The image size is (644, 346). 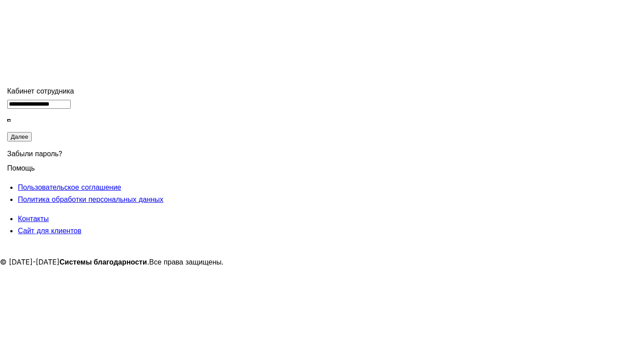 I want to click on span: Помощь, so click(x=21, y=165).